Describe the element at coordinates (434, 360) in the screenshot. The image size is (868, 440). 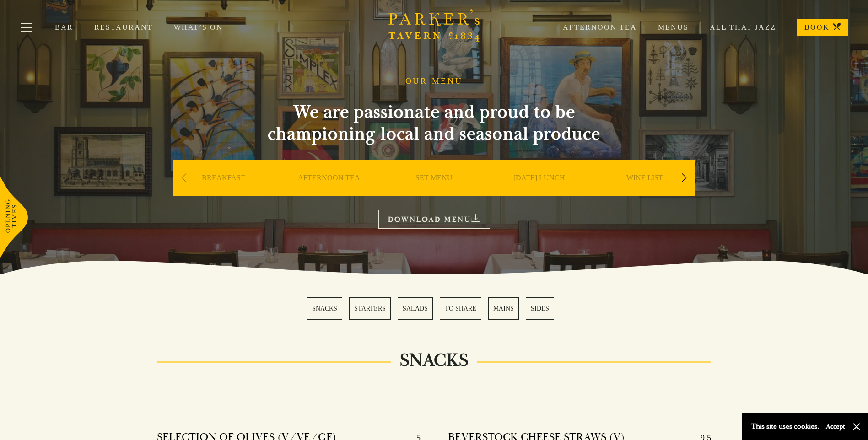
I see `h2: SNACKS` at that location.